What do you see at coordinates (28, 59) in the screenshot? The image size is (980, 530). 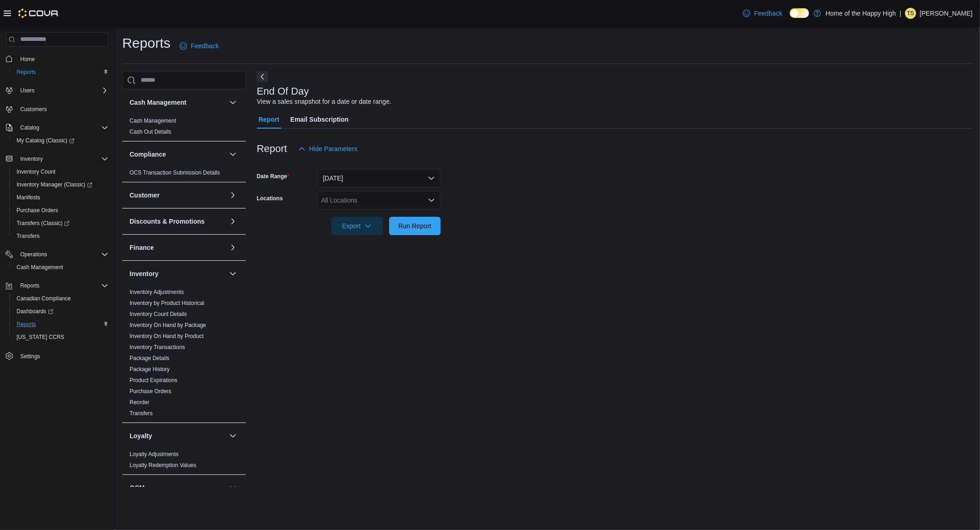 I see `span: Home` at bounding box center [28, 59].